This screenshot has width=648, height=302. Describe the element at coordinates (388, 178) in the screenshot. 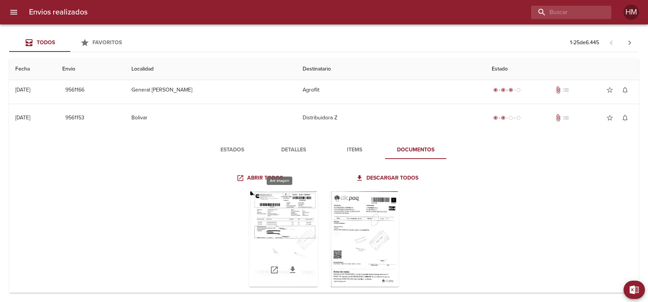

I see `a: Descargar todos` at that location.